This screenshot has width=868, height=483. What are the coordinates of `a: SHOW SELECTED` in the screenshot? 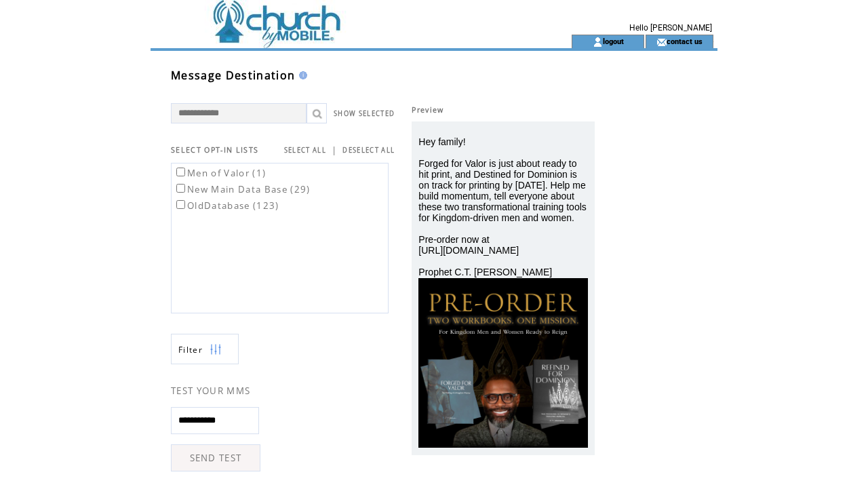 It's located at (364, 113).